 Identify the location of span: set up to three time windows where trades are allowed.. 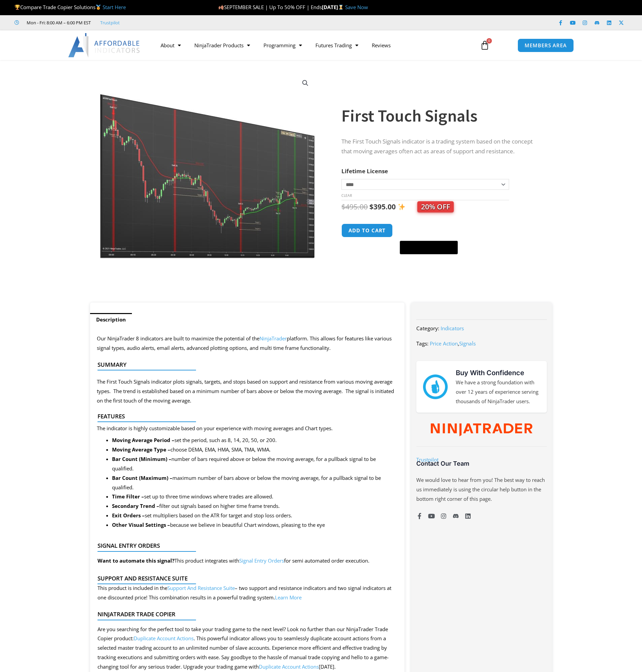
(192, 496).